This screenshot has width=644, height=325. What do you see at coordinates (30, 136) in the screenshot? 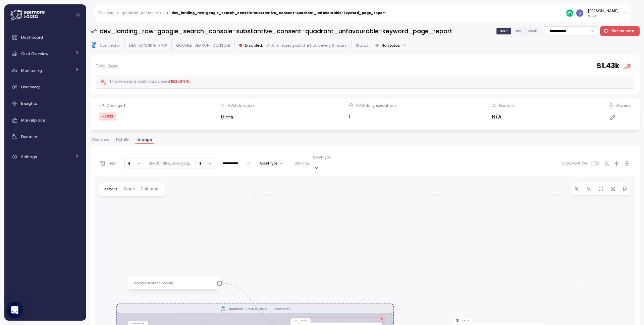
I see `span: Domains` at bounding box center [30, 136].